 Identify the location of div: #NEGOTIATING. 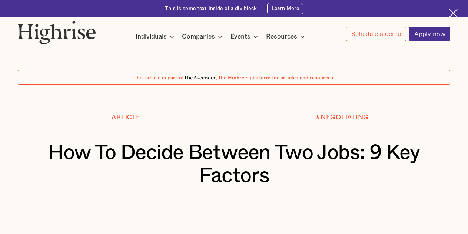
(342, 117).